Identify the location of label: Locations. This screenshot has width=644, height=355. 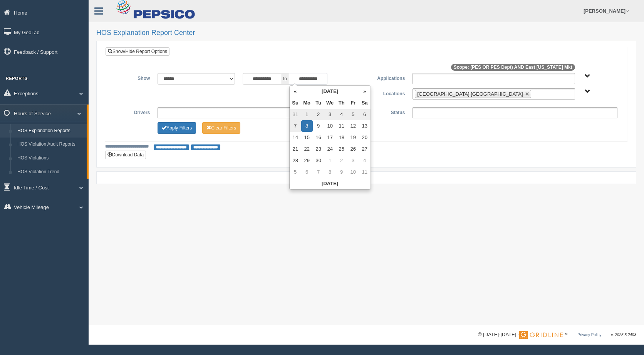
(387, 93).